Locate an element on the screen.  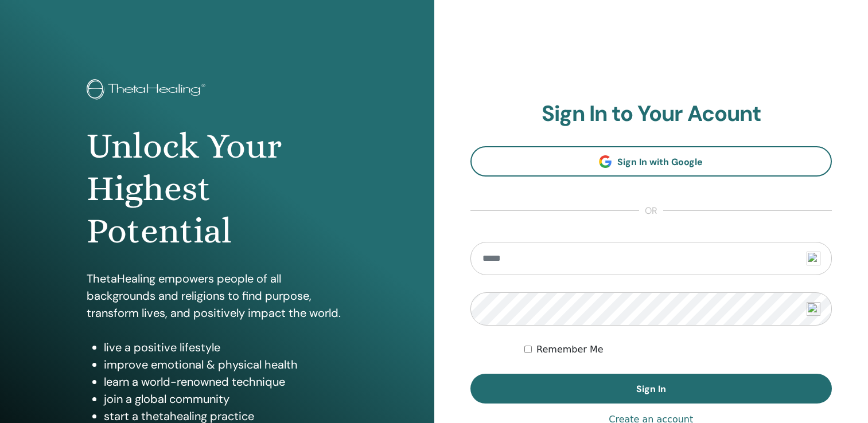
a: Sign In with Google is located at coordinates (651, 161).